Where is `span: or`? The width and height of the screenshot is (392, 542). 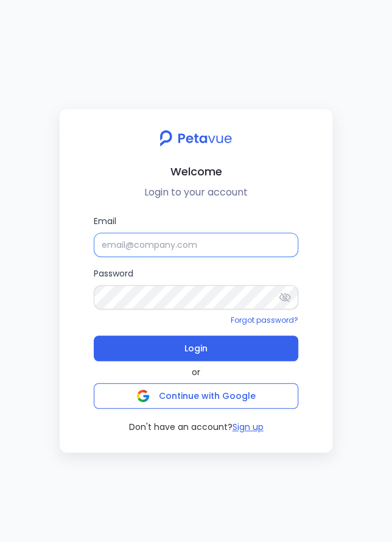
span: or is located at coordinates (196, 372).